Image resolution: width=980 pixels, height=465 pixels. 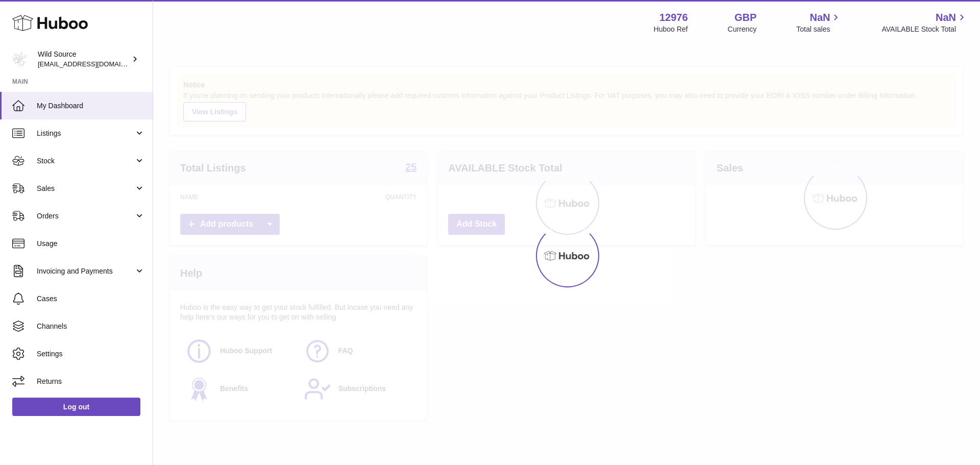 What do you see at coordinates (85, 160) in the screenshot?
I see `span: Stock` at bounding box center [85, 160].